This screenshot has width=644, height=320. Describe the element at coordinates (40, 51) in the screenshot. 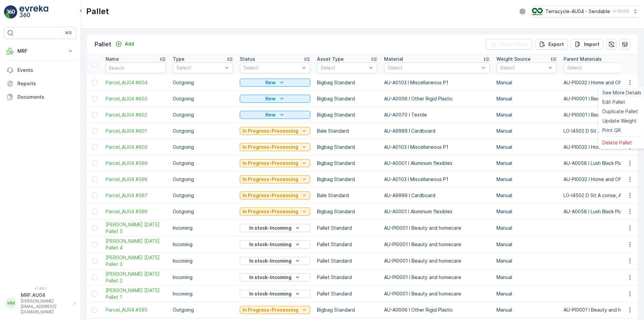

I see `button: MRF` at that location.